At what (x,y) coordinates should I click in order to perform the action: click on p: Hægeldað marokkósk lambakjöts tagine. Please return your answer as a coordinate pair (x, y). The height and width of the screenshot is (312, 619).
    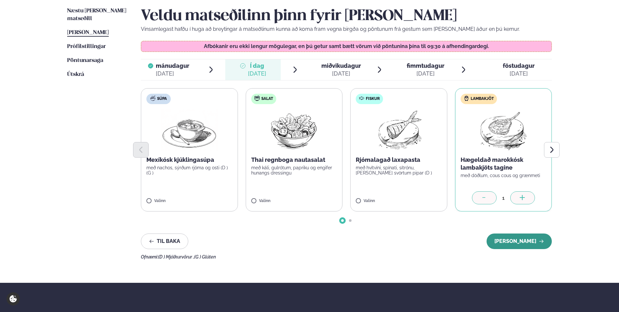
    Looking at the image, I should click on (503, 164).